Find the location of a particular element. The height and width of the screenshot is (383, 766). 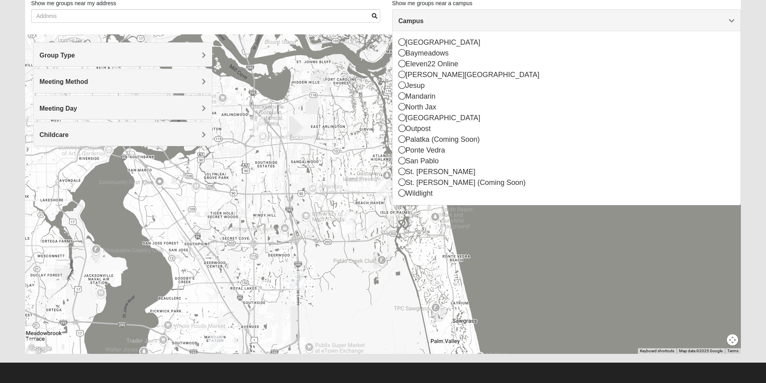

button: Map camera controls is located at coordinates (733, 340).